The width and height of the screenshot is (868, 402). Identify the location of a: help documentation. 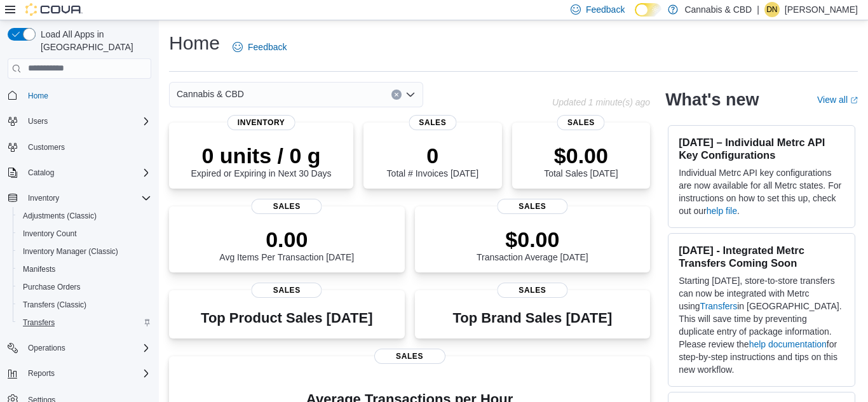
(788, 345).